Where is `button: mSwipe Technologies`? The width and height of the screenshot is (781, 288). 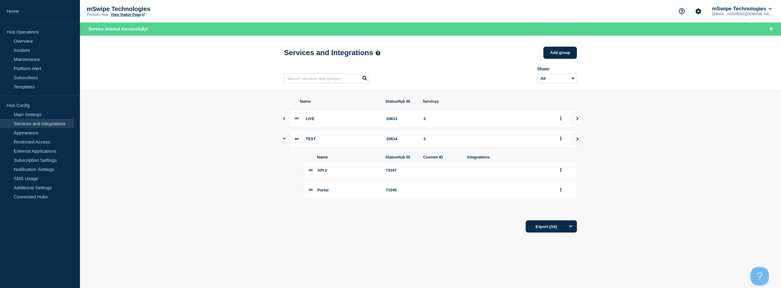
button: mSwipe Technologies is located at coordinates (742, 9).